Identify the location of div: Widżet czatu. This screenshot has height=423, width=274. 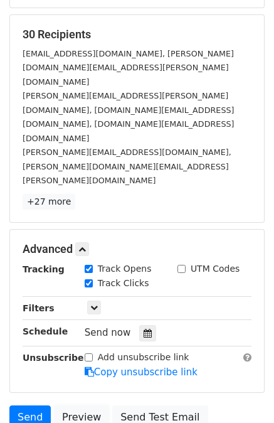
(243, 393).